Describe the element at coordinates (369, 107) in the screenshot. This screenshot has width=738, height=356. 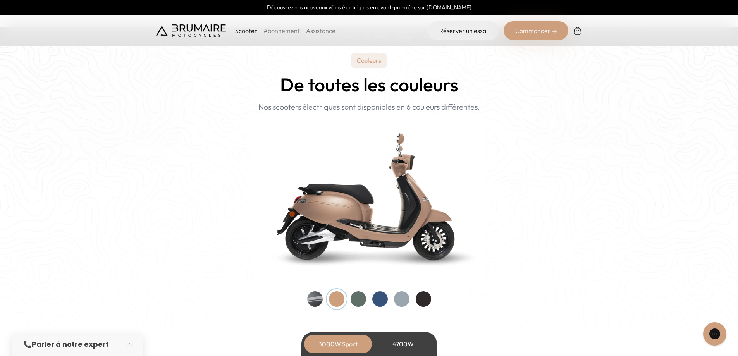
I see `p: Nos scooters électriques sont disponibles en 6 couleurs différentes.` at that location.